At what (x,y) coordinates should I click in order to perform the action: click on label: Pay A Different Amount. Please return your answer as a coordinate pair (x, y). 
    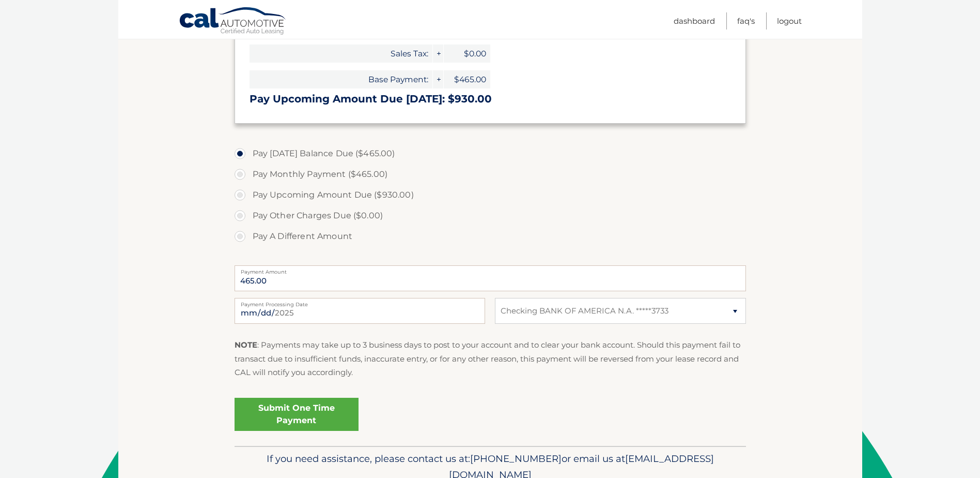
    Looking at the image, I should click on (490, 236).